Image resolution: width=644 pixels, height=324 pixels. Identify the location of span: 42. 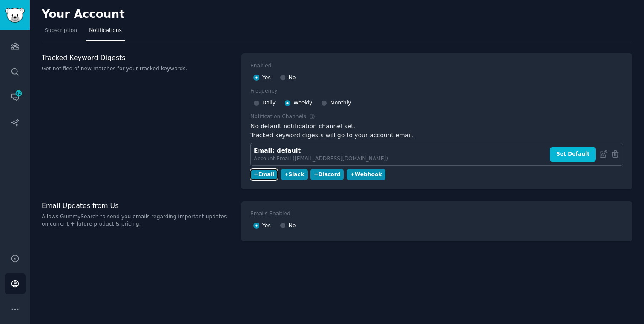
(19, 93).